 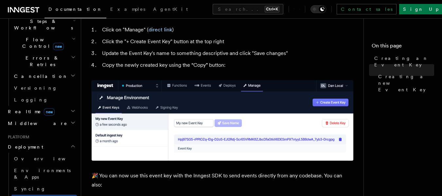 What do you see at coordinates (44, 174) in the screenshot?
I see `a: Environments & Apps` at bounding box center [44, 174].